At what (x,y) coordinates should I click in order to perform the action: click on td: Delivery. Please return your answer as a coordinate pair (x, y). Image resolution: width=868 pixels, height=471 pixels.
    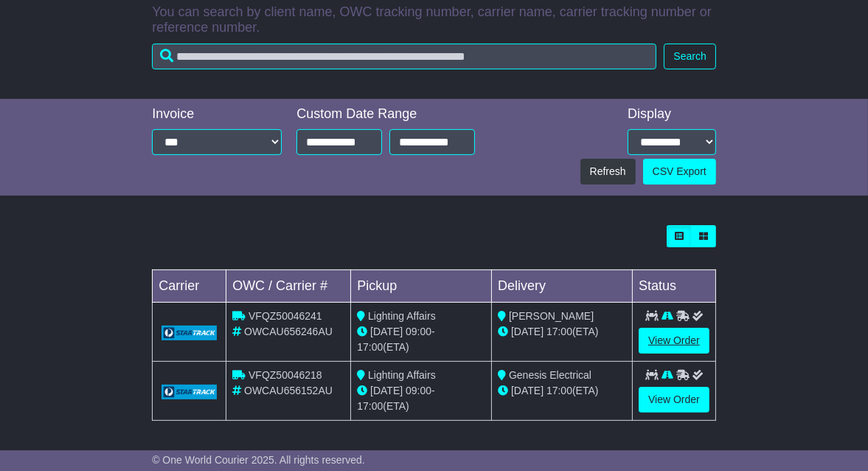
    Looking at the image, I should click on (562, 286).